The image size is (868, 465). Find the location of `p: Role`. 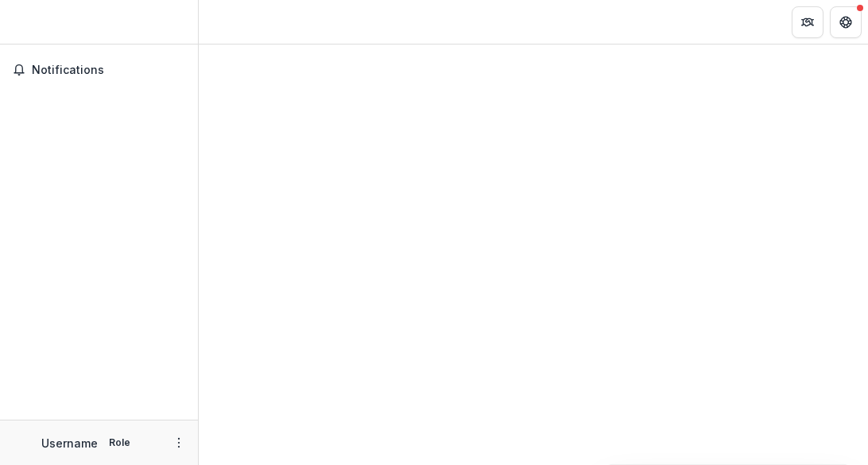

p: Role is located at coordinates (119, 443).